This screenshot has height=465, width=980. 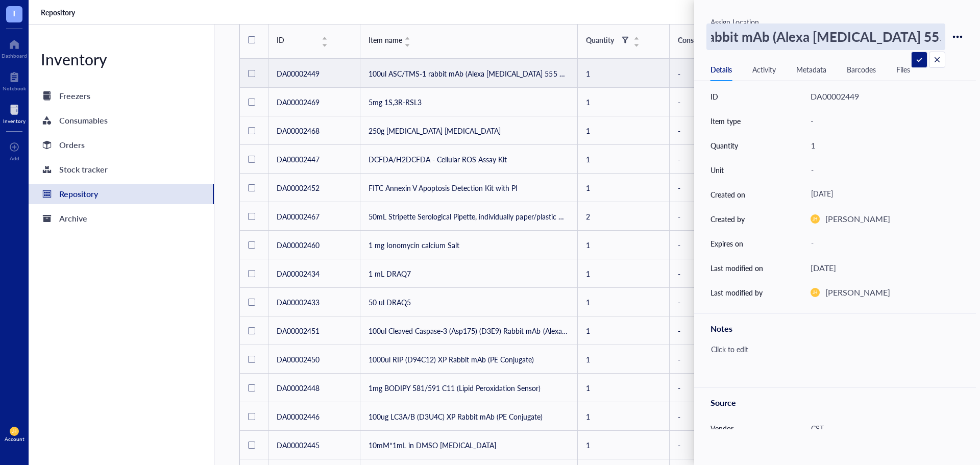 What do you see at coordinates (314, 417) in the screenshot?
I see `td: DA00002446` at bounding box center [314, 417].